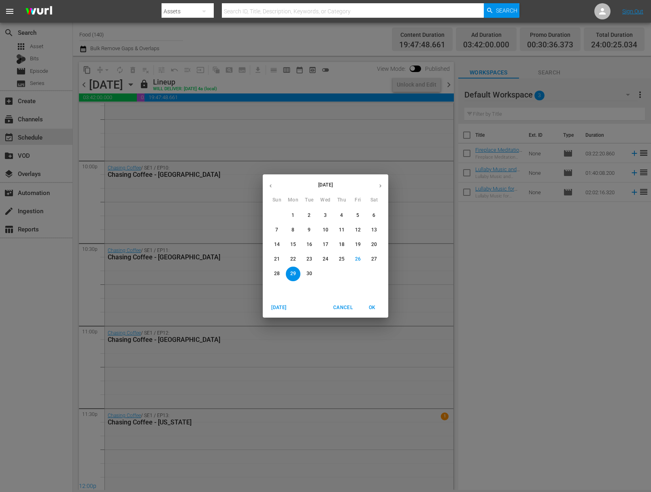 The height and width of the screenshot is (492, 651). I want to click on button: 26, so click(358, 259).